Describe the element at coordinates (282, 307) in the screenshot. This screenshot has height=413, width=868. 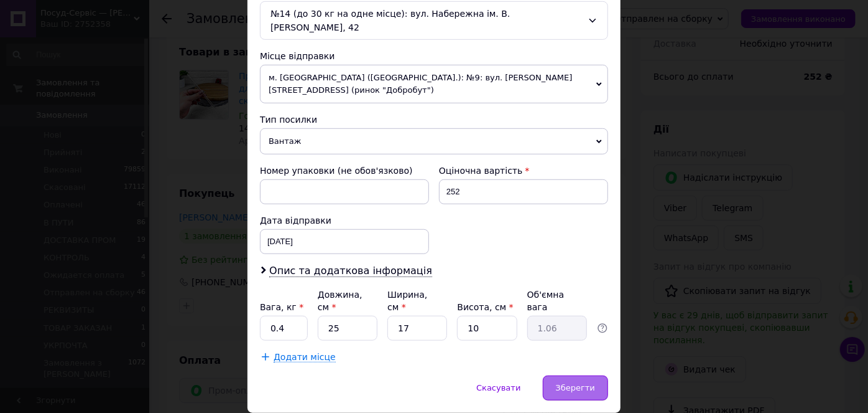
I see `label: Вага, кг` at that location.